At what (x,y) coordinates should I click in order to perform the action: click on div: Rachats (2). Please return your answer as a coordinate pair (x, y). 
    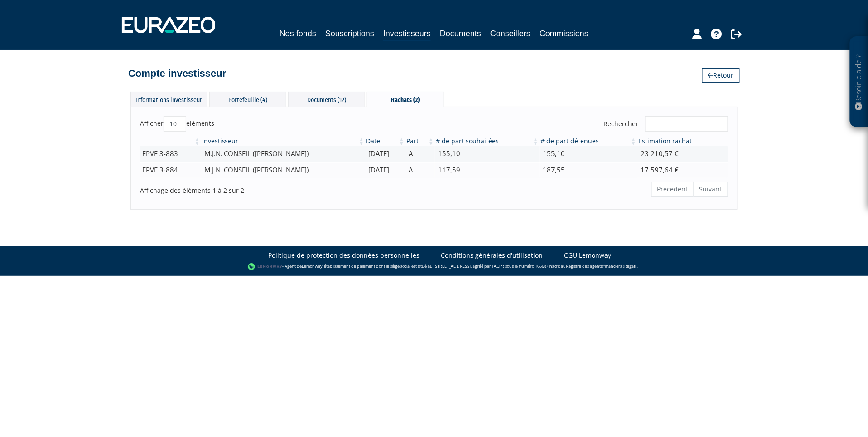
    Looking at the image, I should click on (405, 99).